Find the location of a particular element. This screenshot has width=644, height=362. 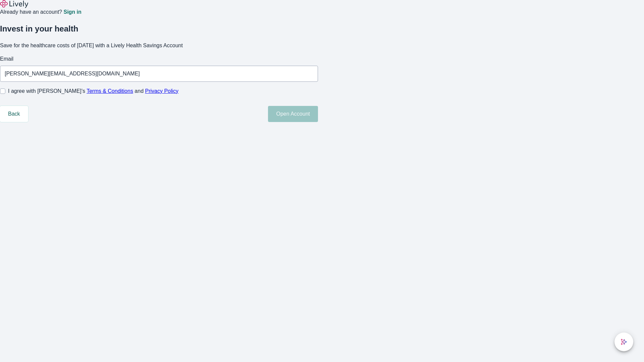

svg: Lively AI Assistant is located at coordinates (624, 342).